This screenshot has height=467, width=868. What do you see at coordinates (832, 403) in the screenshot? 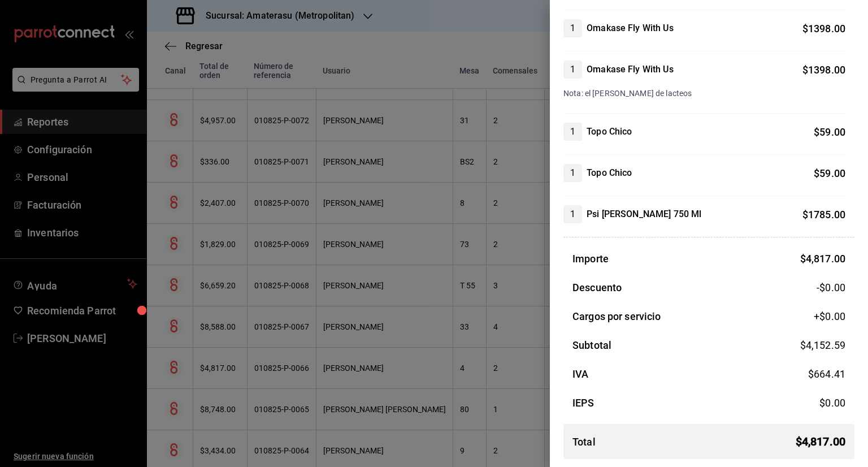
I see `span: $ 0.00` at bounding box center [832, 403].